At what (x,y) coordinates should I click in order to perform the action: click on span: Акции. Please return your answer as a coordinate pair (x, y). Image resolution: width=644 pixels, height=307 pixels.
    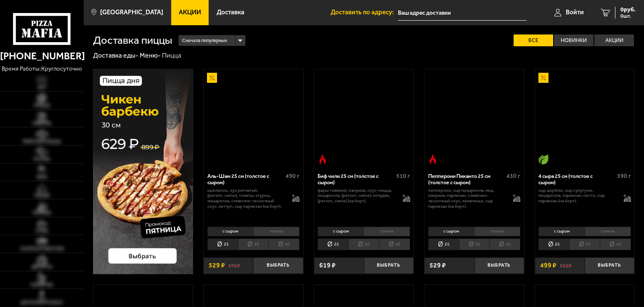
    Looking at the image, I should click on (190, 12).